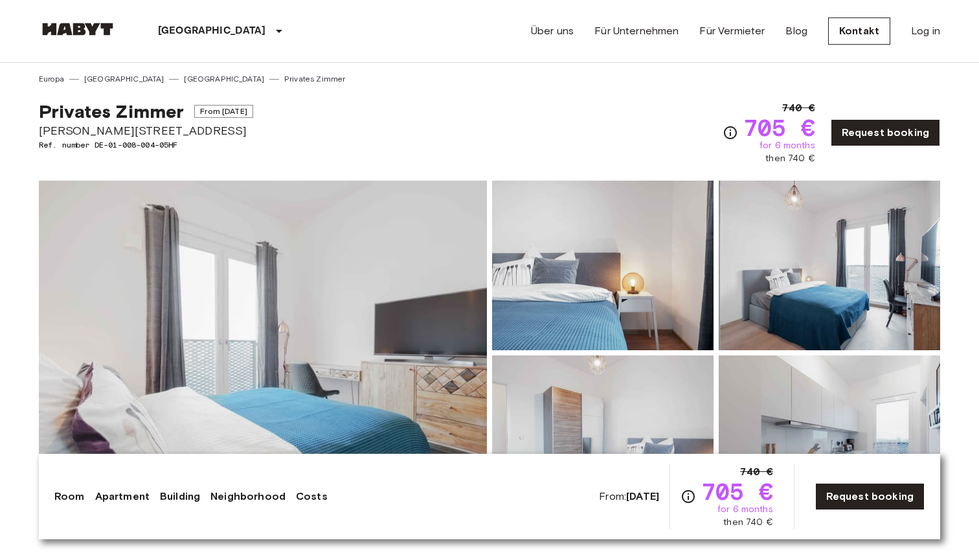  Describe the element at coordinates (629, 496) in the screenshot. I see `span: From:` at that location.